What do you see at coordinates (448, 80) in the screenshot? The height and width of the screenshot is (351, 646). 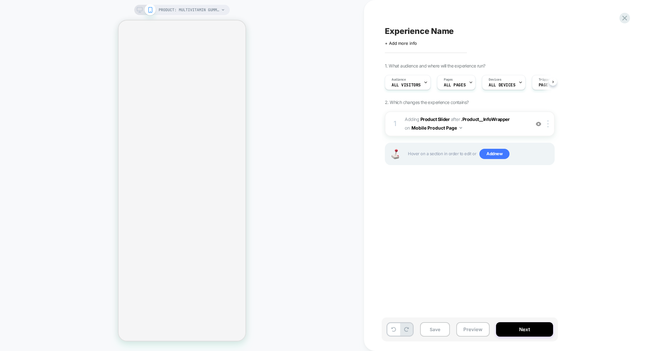 I see `span: Pages` at bounding box center [448, 80].